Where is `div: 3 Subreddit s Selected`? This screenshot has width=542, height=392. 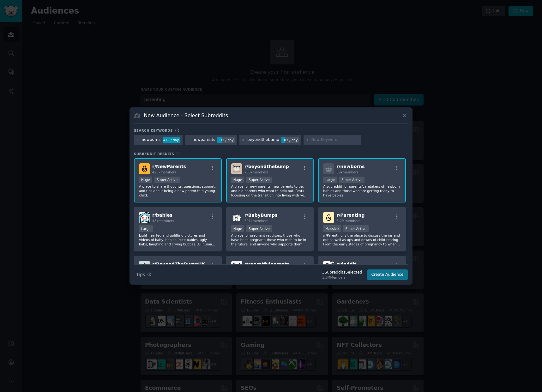
div: 3 Subreddit s Selected is located at coordinates (342, 272).